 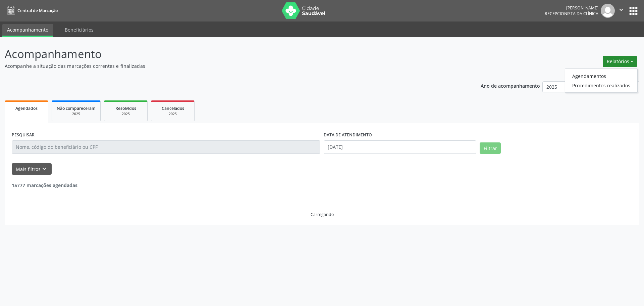 I want to click on span: Agendados, so click(x=26, y=108).